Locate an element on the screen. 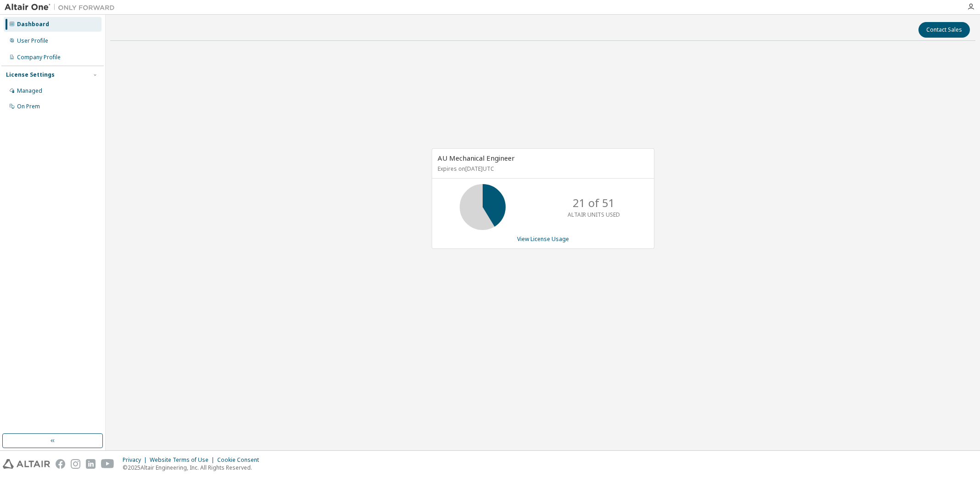 This screenshot has width=980, height=477. div: User Profile is located at coordinates (33, 41).